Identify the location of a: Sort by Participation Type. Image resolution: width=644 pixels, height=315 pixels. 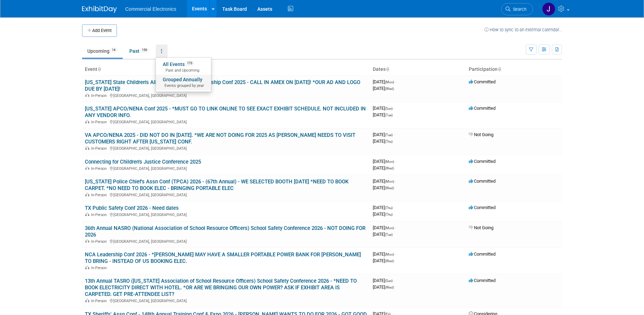
(499, 69).